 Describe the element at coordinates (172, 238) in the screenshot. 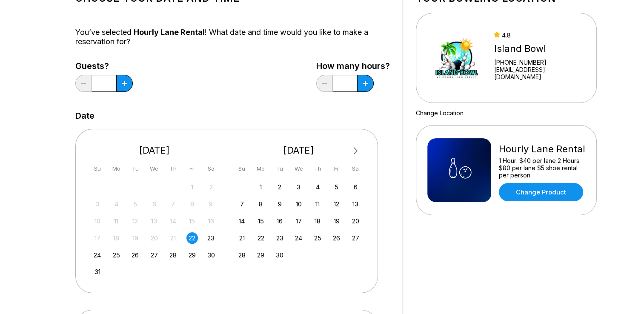

I see `div: Not available Thursday, August 21st, 2025` at that location.